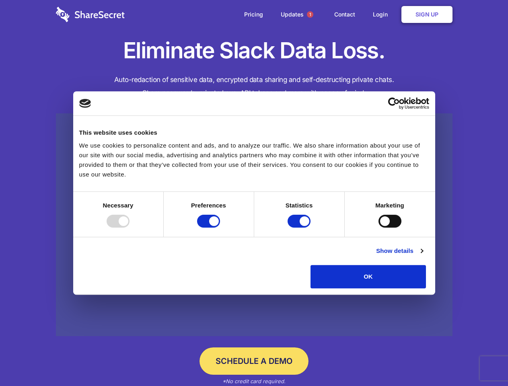 The height and width of the screenshot is (386, 508). Describe the element at coordinates (208, 205) in the screenshot. I see `strong: Preferences` at that location.